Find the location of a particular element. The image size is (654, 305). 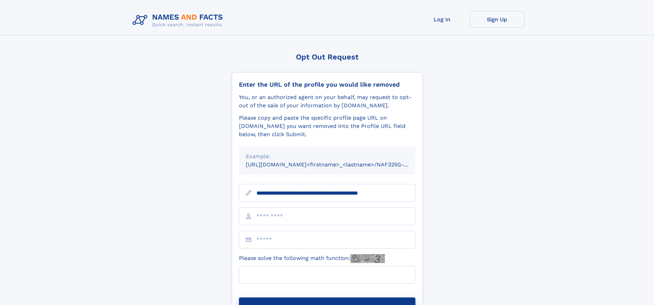

div: Example: is located at coordinates (327, 156).